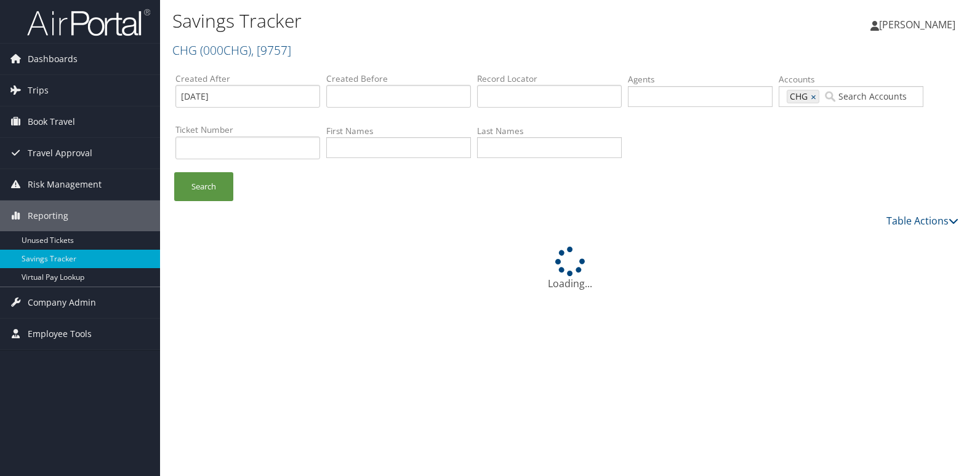 Image resolution: width=980 pixels, height=476 pixels. I want to click on span: , [ 9757 ], so click(271, 50).